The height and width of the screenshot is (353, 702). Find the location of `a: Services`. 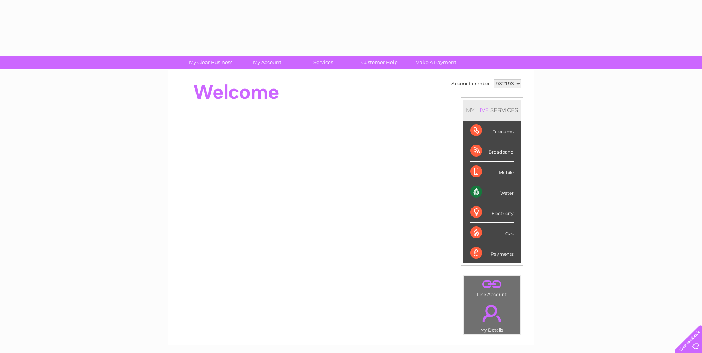

a: Services is located at coordinates (323, 62).